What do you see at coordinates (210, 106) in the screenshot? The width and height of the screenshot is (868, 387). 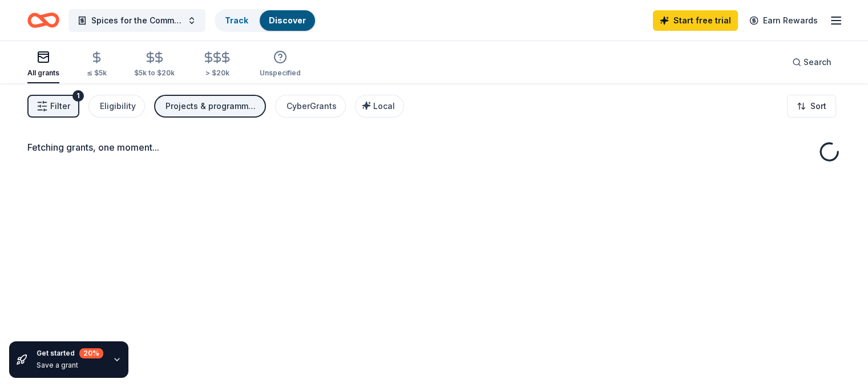 I see `button: Projects & programming` at bounding box center [210, 106].